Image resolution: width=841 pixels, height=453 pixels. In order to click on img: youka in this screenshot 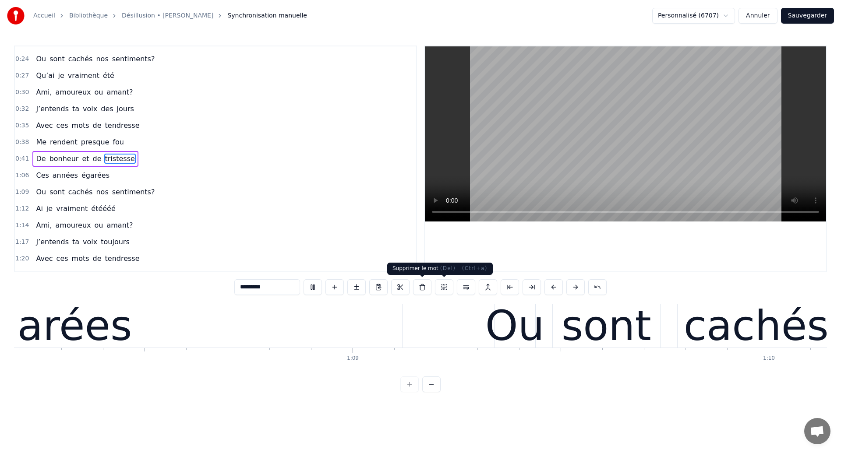, I will do `click(16, 16)`.